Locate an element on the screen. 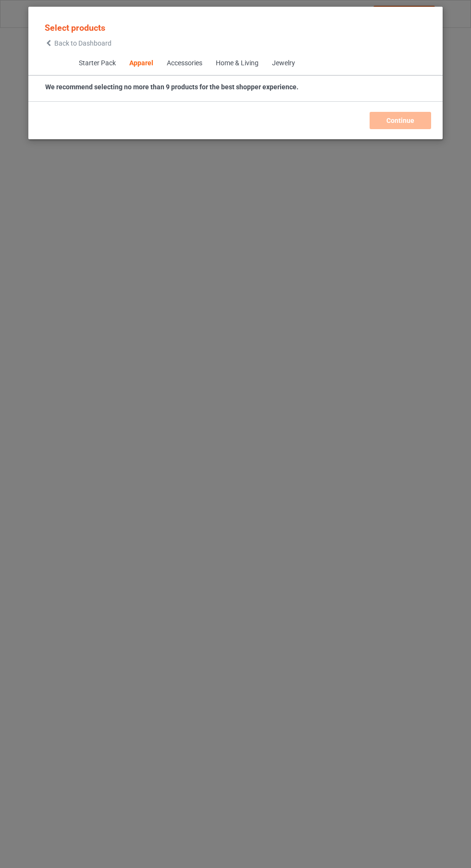  span: Starter Pack is located at coordinates (96, 63).